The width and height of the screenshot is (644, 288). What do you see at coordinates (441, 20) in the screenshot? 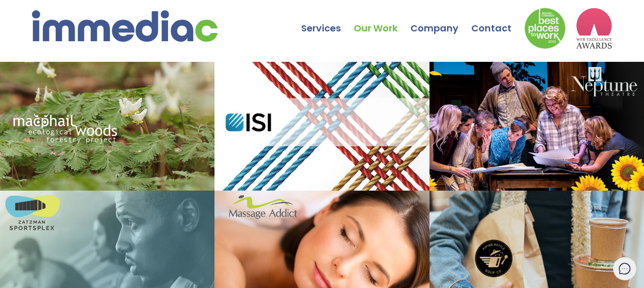
I see `a: Company` at bounding box center [441, 20].